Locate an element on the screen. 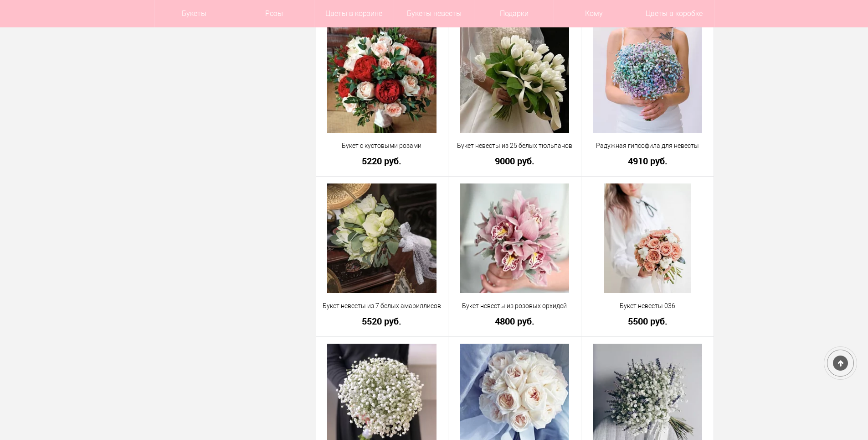  span: Букет невесты 036 is located at coordinates (648, 306).